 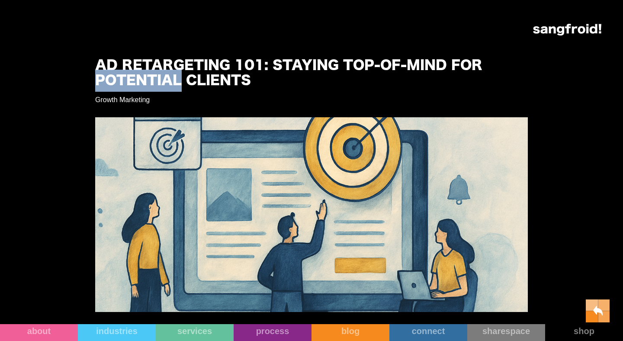 I want to click on a: process, so click(x=272, y=332).